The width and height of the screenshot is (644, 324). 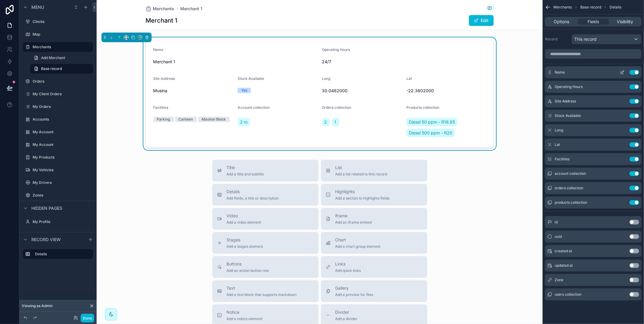 What do you see at coordinates (354, 295) in the screenshot?
I see `span: Add a preview for files` at bounding box center [354, 295].